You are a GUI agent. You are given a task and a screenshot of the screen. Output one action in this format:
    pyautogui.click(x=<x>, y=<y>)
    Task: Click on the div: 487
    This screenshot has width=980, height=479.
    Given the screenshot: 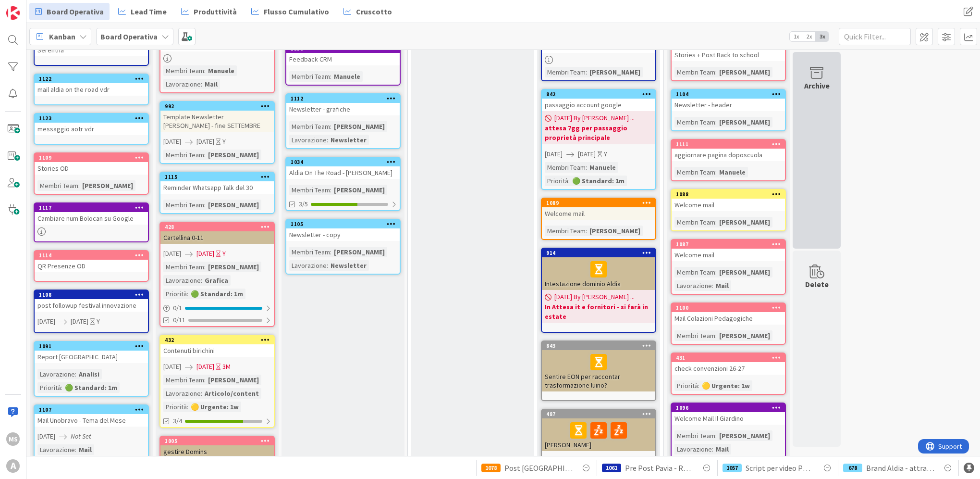 What is the action you would take?
    pyautogui.click(x=600, y=414)
    